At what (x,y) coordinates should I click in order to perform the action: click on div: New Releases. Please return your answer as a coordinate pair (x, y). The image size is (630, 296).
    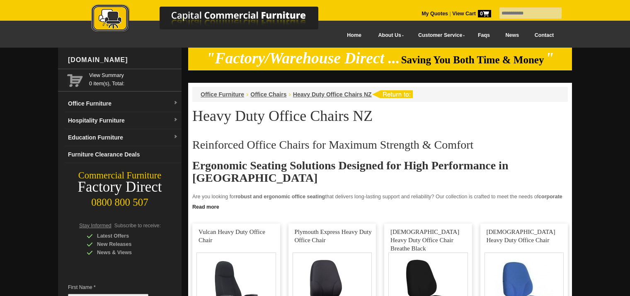
    Looking at the image, I should click on (126, 245).